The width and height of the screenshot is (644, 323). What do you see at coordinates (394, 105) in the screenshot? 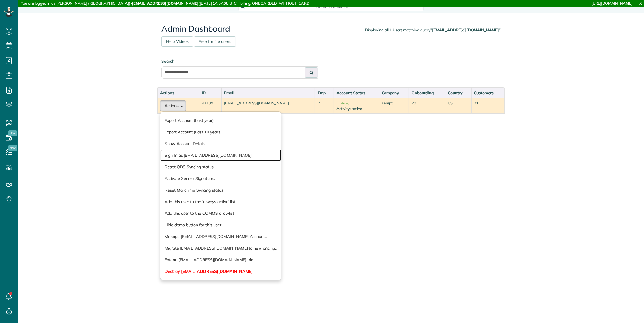
I see `td: Kempt` at bounding box center [394, 105].